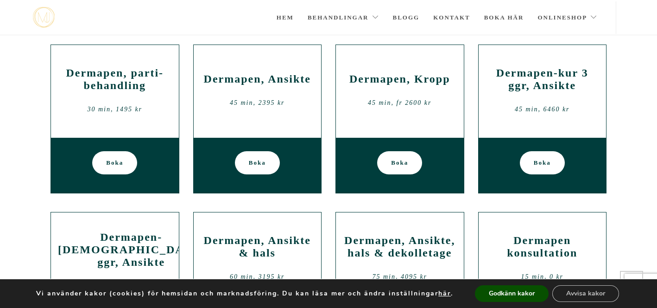 This screenshot has width=657, height=308. Describe the element at coordinates (344, 18) in the screenshot. I see `a: Behandlingar` at that location.